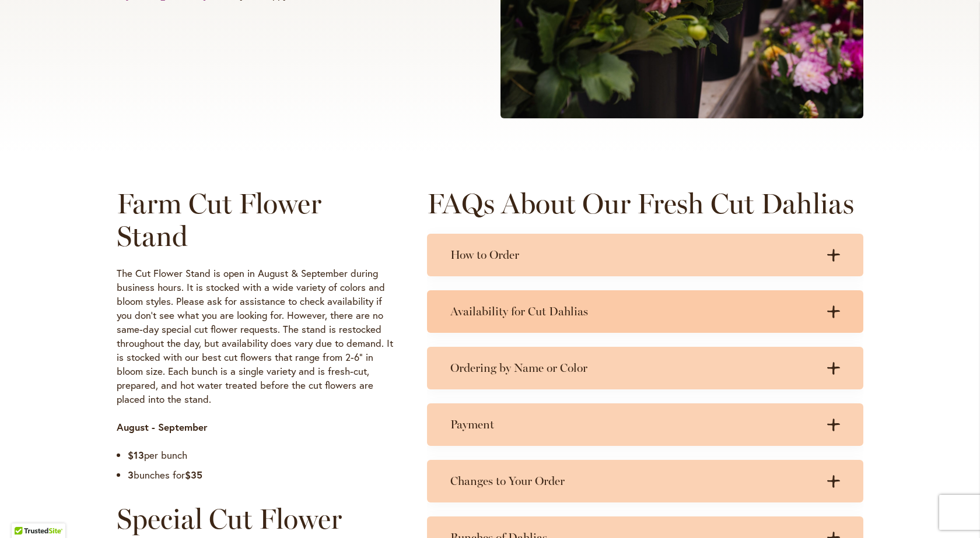  Describe the element at coordinates (633, 481) in the screenshot. I see `h3: Changes to Your Order` at that location.